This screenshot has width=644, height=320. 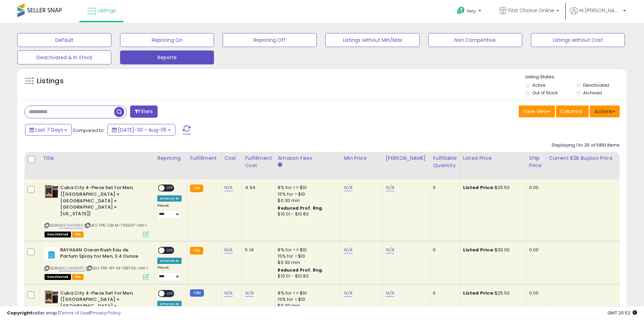 What do you see at coordinates (52, 254) in the screenshot?
I see `img: 3190lCcuf8L._SL40_.jpg` at bounding box center [52, 254].